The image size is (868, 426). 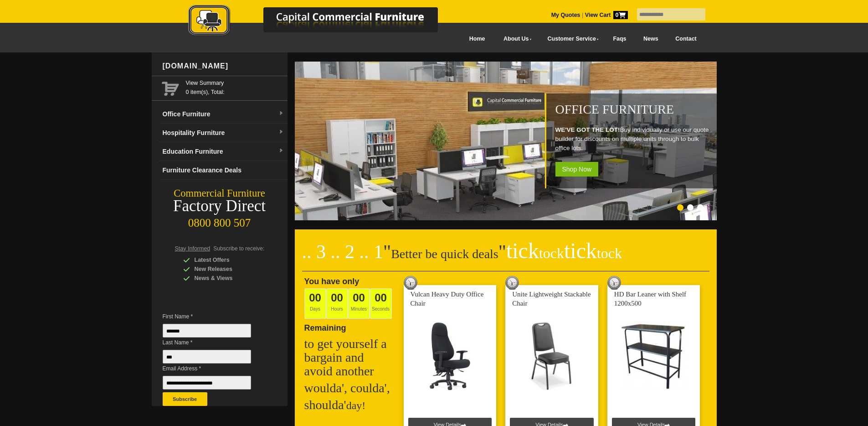 I want to click on p: Buy individually or use our quote builder for discounts on multiple units through to bulk office ..., so click(x=634, y=139).